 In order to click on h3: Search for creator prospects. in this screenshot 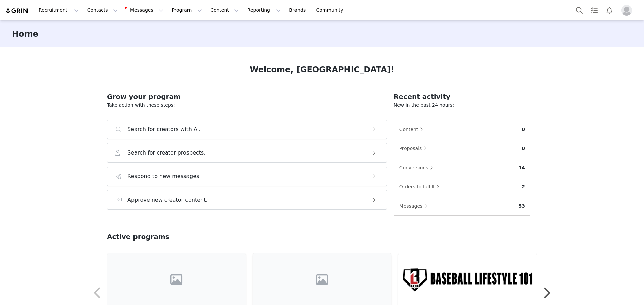, I will do `click(167, 153)`.